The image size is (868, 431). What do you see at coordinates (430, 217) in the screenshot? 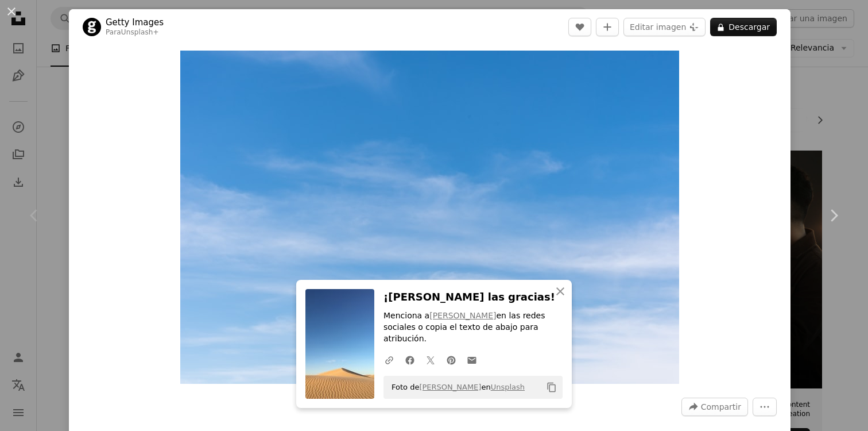
I see `img: Las nubes cirros aparecen en un cielo azul sobre el lago Rogers cerca de Flagstaff, Arizona, EE. UU.` at bounding box center [430, 217].